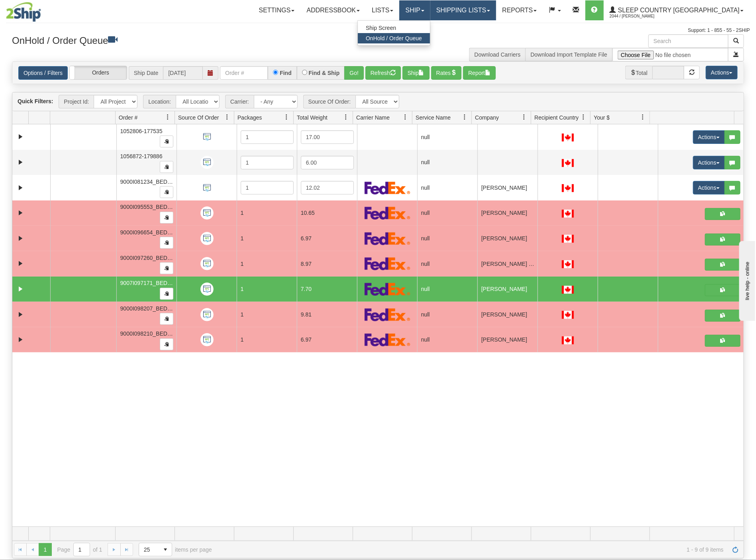 Image resolution: width=756 pixels, height=560 pixels. What do you see at coordinates (383, 10) in the screenshot?
I see `a: Lists` at bounding box center [383, 10].